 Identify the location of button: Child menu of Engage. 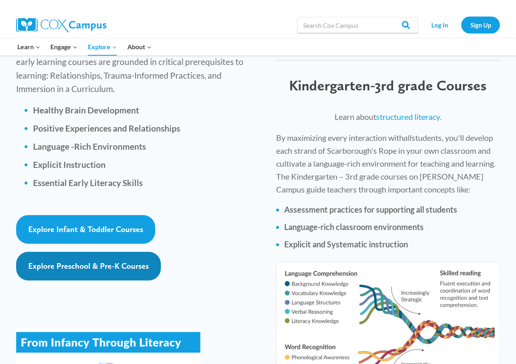
(64, 47).